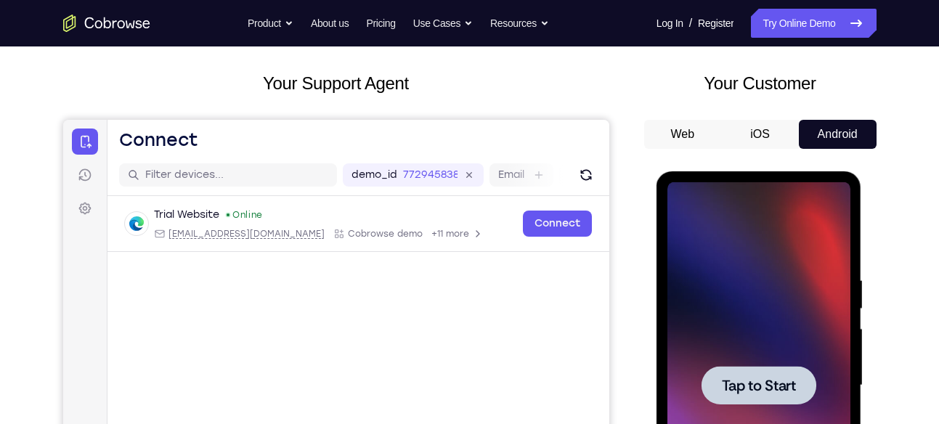 The width and height of the screenshot is (939, 424). What do you see at coordinates (181, 95) in the screenshot?
I see `div: Online` at bounding box center [181, 95].